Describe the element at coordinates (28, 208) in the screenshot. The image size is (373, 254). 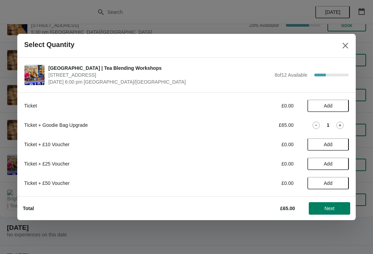
I see `strong: Total` at that location.